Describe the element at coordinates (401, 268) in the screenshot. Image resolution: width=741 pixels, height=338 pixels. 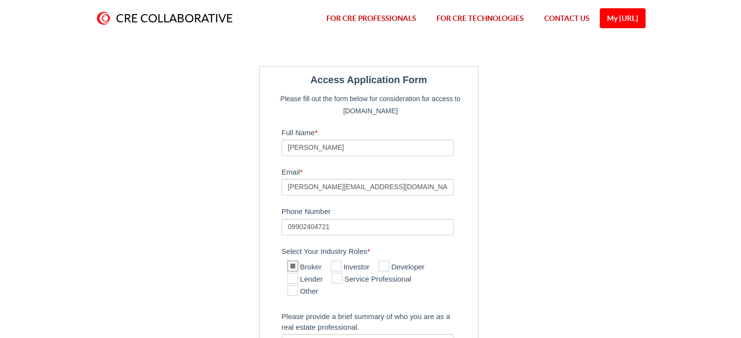
I see `label: Developer` at that location.